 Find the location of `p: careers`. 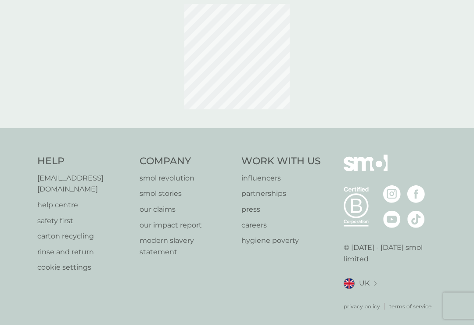

p: careers is located at coordinates (281, 225).